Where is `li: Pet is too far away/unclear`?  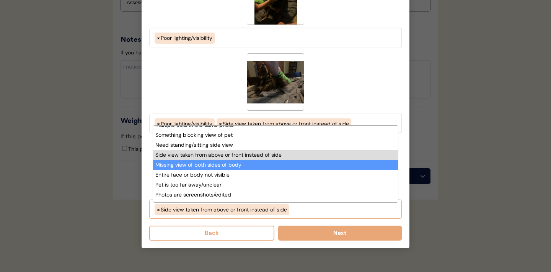 li: Pet is too far away/unclear is located at coordinates (276, 185).